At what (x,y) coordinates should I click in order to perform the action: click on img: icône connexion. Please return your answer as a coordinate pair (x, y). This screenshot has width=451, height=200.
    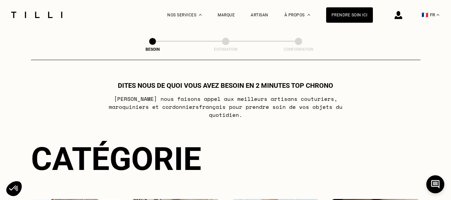
    Looking at the image, I should click on (398, 15).